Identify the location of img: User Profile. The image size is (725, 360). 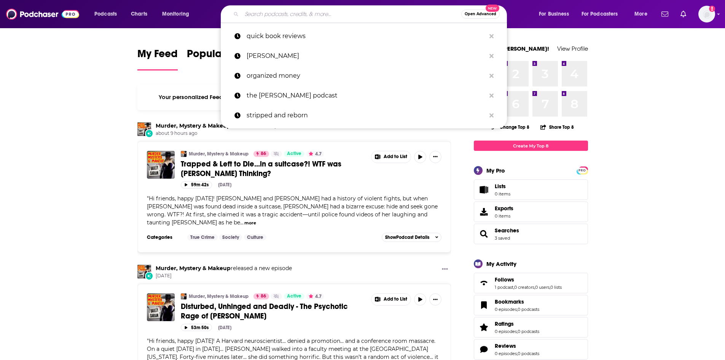
(707, 14).